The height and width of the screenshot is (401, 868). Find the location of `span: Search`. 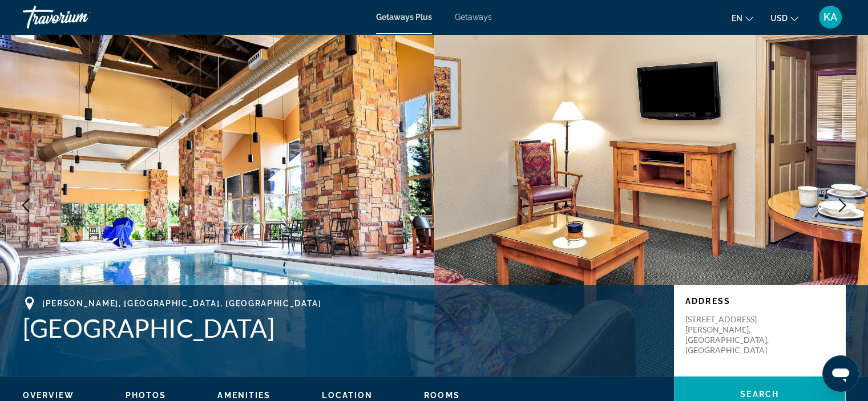

span: Search is located at coordinates (760, 394).